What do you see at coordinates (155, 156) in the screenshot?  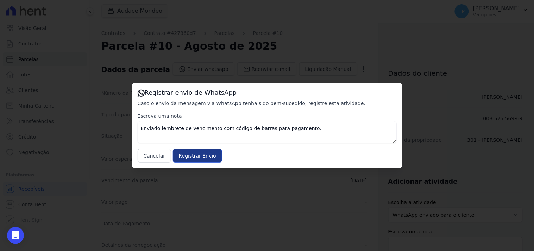 I see `button: Cancelar` at bounding box center [155, 156].